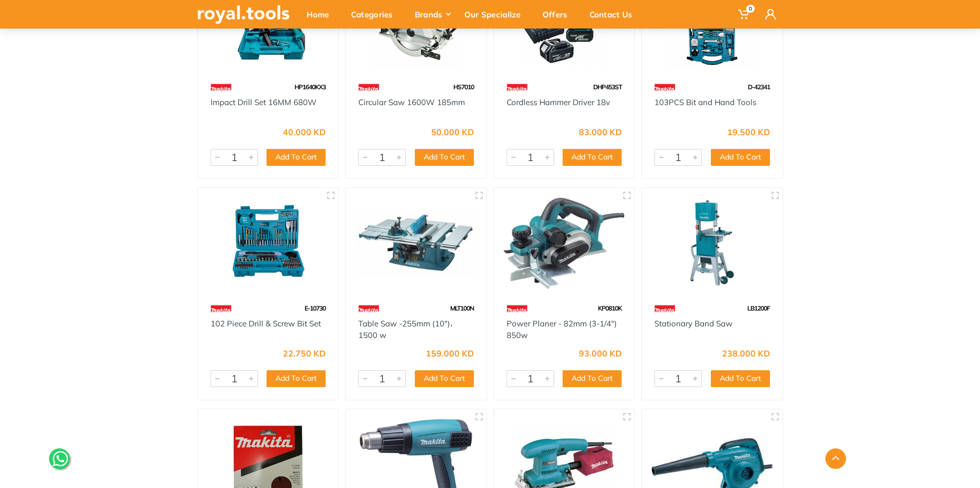  Describe the element at coordinates (564, 243) in the screenshot. I see `img: Royal Tools - Power Planer - 82mm (3-1/4` at that location.